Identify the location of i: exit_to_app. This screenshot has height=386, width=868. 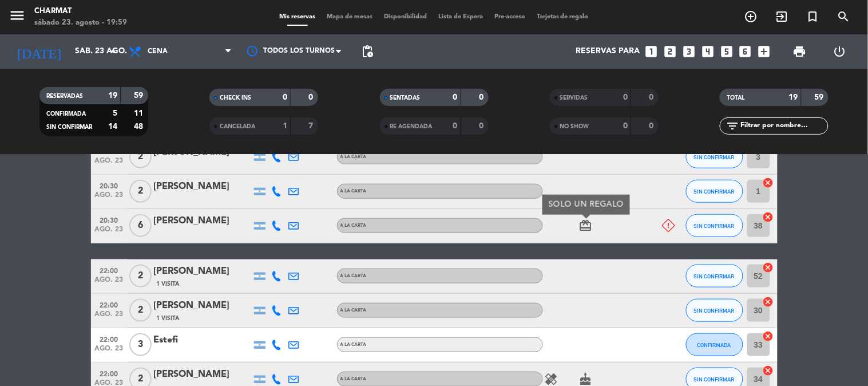
(782, 17).